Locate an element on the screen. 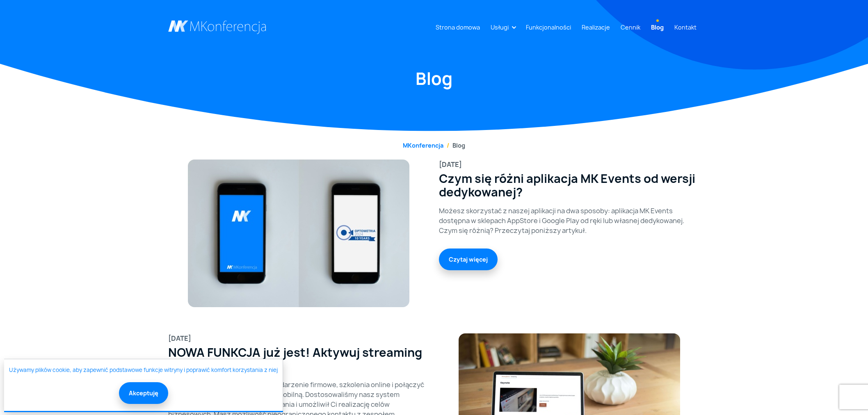 The image size is (868, 415). a: Cennik is located at coordinates (630, 27).